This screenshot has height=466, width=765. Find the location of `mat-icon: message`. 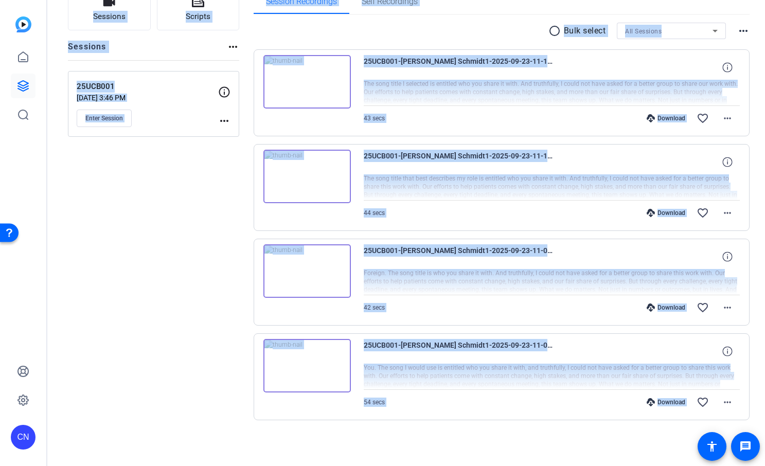

mat-icon: message is located at coordinates (745, 447).